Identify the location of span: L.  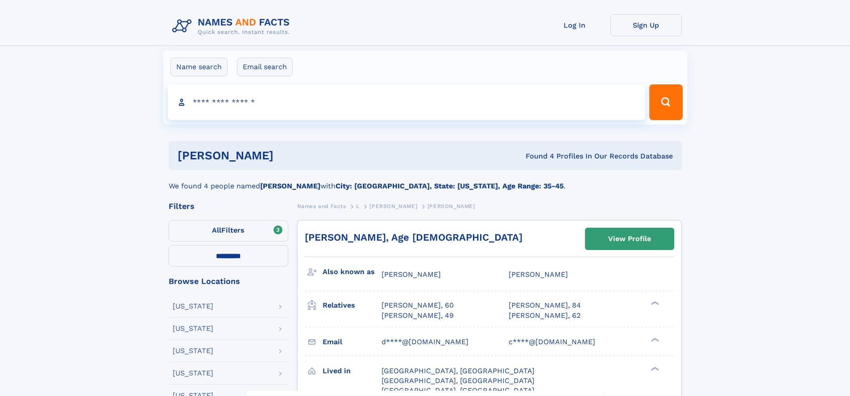
(358, 206).